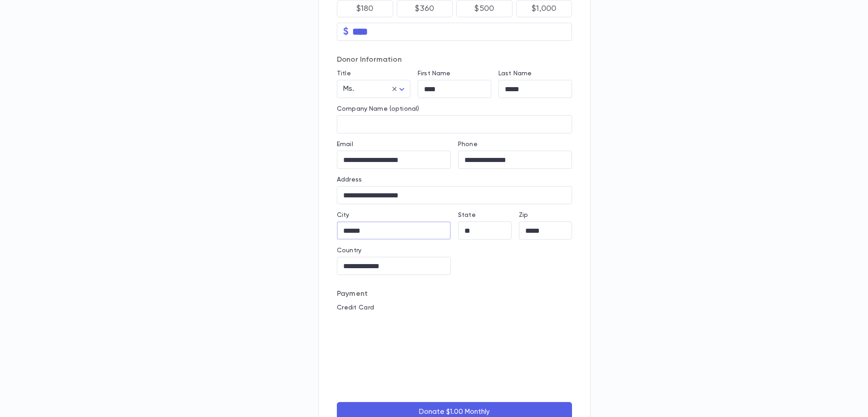  Describe the element at coordinates (434, 73) in the screenshot. I see `label: First Name` at that location.